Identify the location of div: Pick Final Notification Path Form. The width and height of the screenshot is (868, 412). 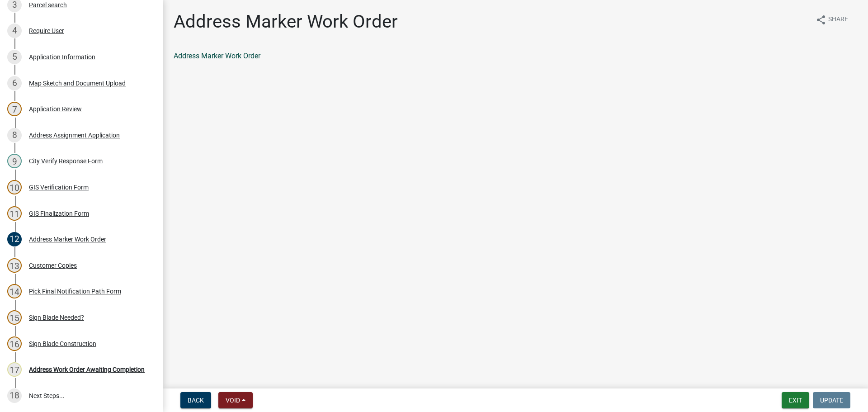
(75, 291).